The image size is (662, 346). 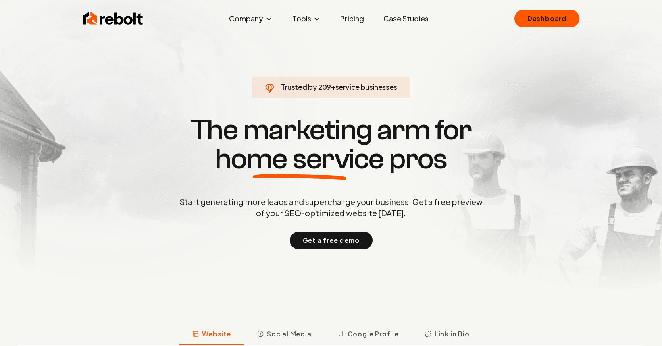 I want to click on img: Rebolt Logo, so click(x=113, y=19).